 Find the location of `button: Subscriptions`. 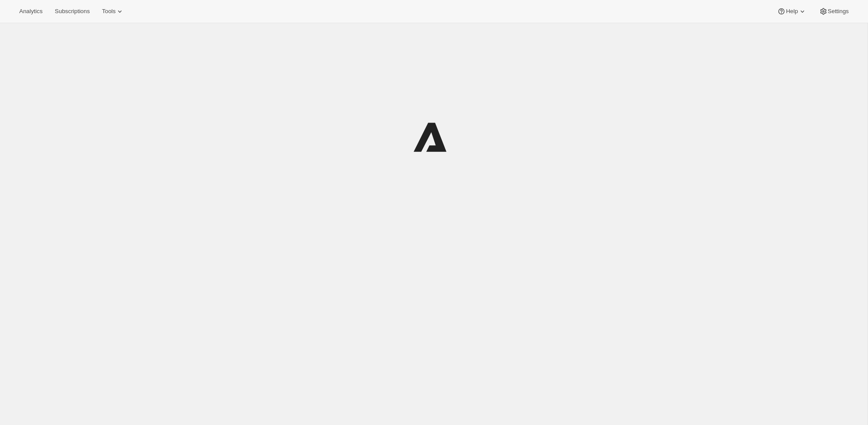

button: Subscriptions is located at coordinates (73, 12).